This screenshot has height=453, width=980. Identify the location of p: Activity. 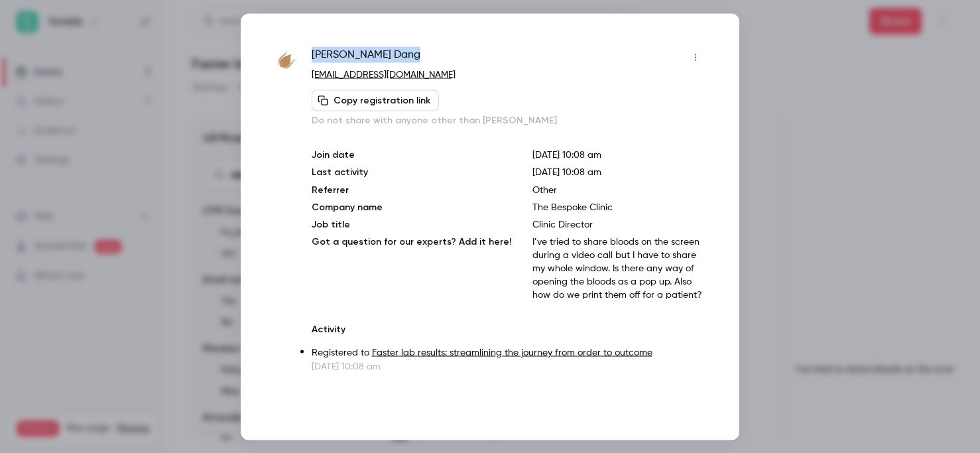
(508, 329).